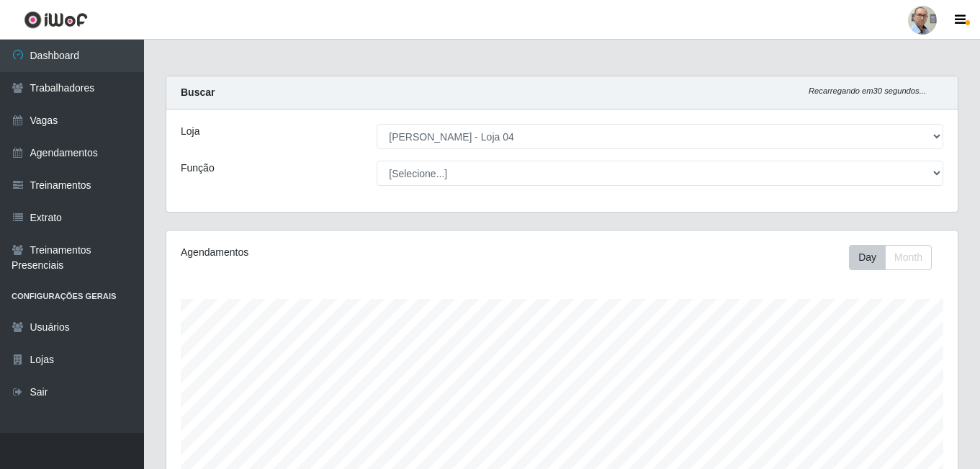 The width and height of the screenshot is (980, 469). I want to click on i: Recarregando em 30 segundos..., so click(867, 91).